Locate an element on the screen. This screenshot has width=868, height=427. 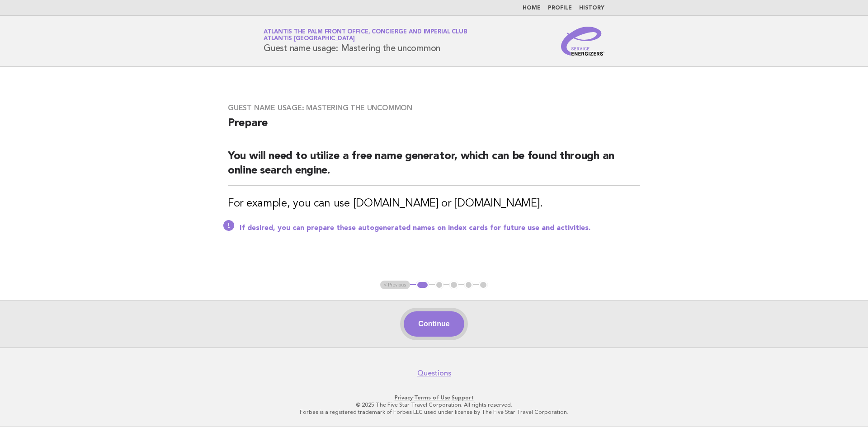
a: History is located at coordinates (592, 8).